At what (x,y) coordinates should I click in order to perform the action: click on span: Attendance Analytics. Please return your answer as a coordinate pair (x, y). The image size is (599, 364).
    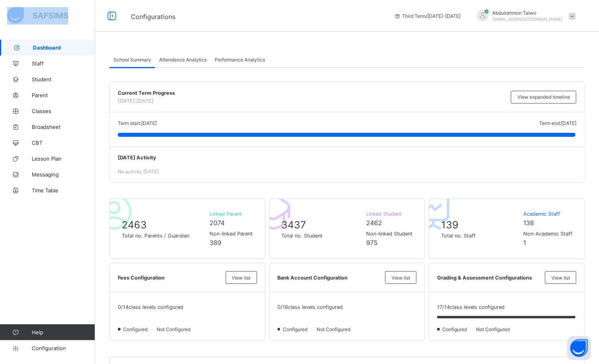
    Looking at the image, I should click on (183, 60).